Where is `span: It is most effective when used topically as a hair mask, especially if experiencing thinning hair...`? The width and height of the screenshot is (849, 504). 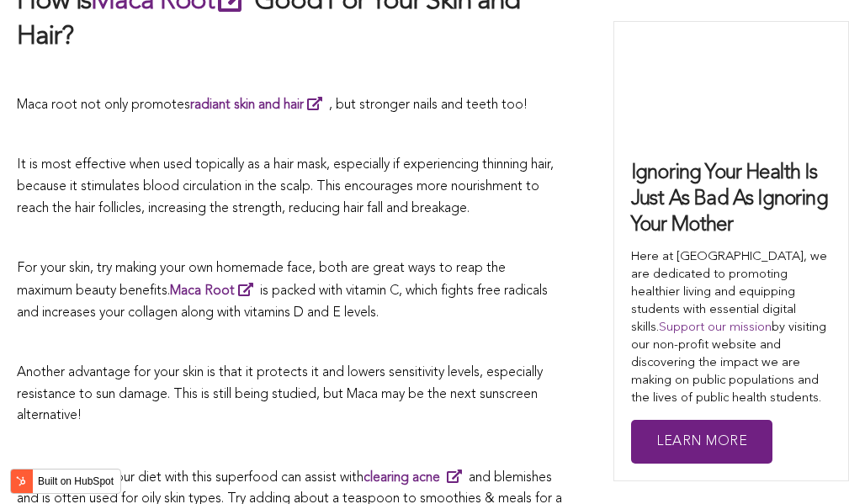
span: It is most effective when used topically as a hair mask, especially if experiencing thinning hair... is located at coordinates (286, 185).